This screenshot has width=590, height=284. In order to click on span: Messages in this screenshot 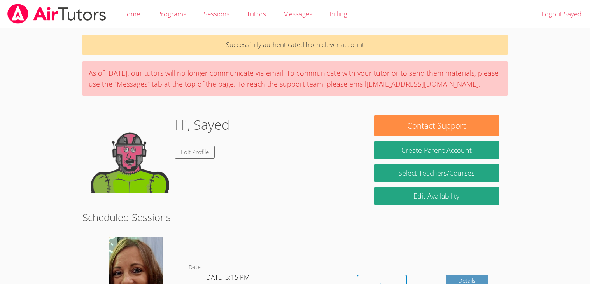, I will do `click(298, 14)`.